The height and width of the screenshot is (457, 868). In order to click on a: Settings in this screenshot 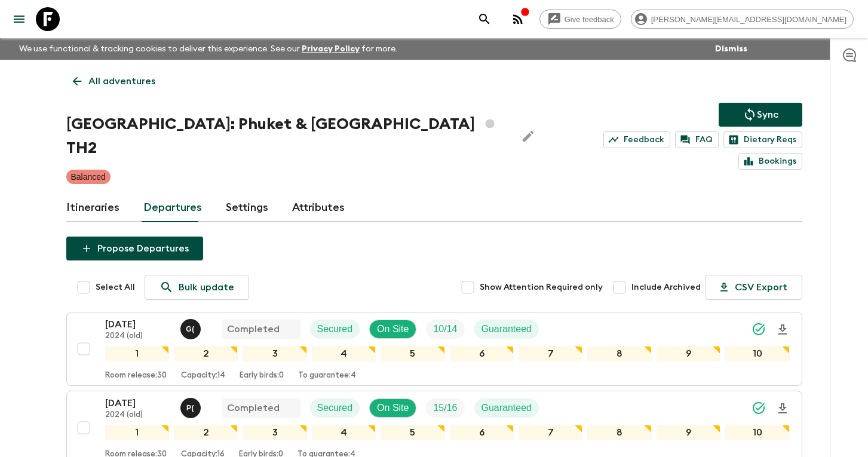, I will do `click(247, 208)`.